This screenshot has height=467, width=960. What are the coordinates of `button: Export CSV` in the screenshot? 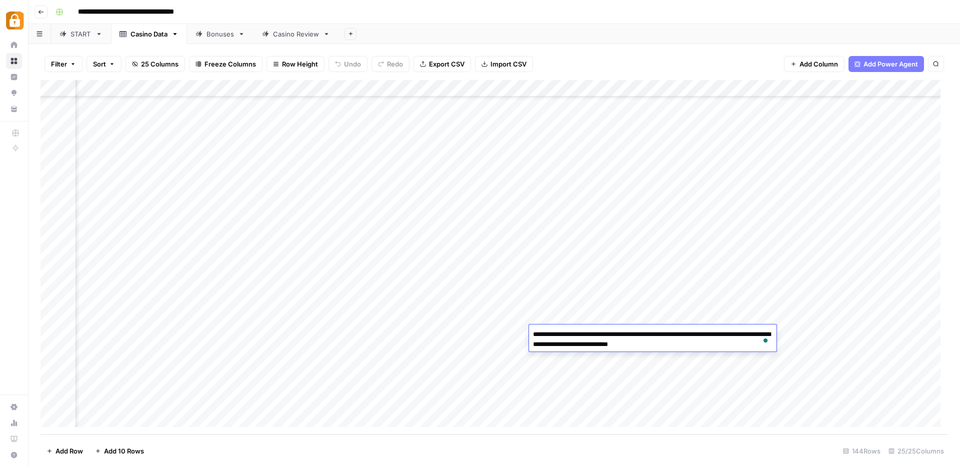 It's located at (442, 64).